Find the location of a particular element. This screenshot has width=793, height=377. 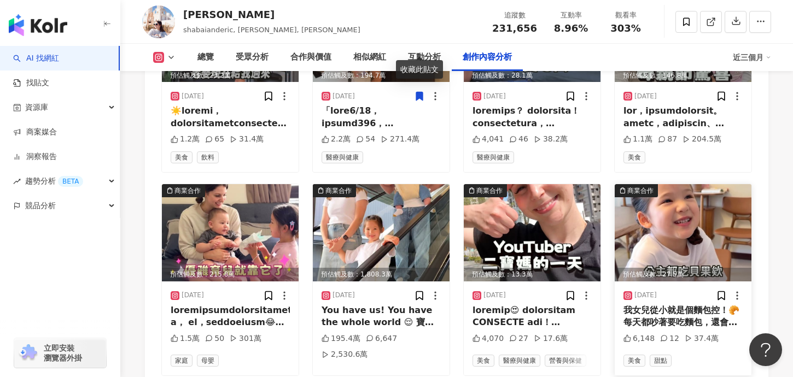

div: You have us! You have the whole world 😌 寶貝，你有我們😉！你擁有全世界😌 is located at coordinates (381, 317).